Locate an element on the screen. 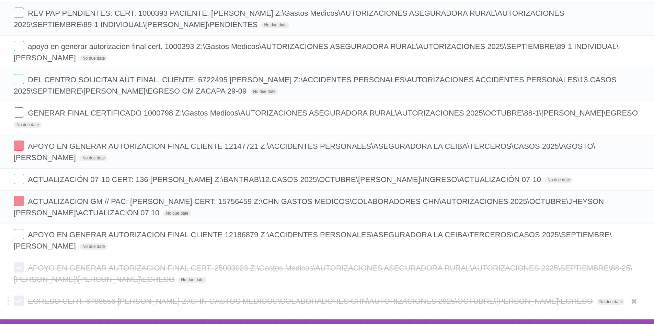 The height and width of the screenshot is (324, 654). span: GENERAR FINAL CERTIFICADO 1000798 Z:\Gastos Medicos\AUTORIZACIONES ASEGURADORA RURAL\AUTORIZACION... is located at coordinates (334, 113).